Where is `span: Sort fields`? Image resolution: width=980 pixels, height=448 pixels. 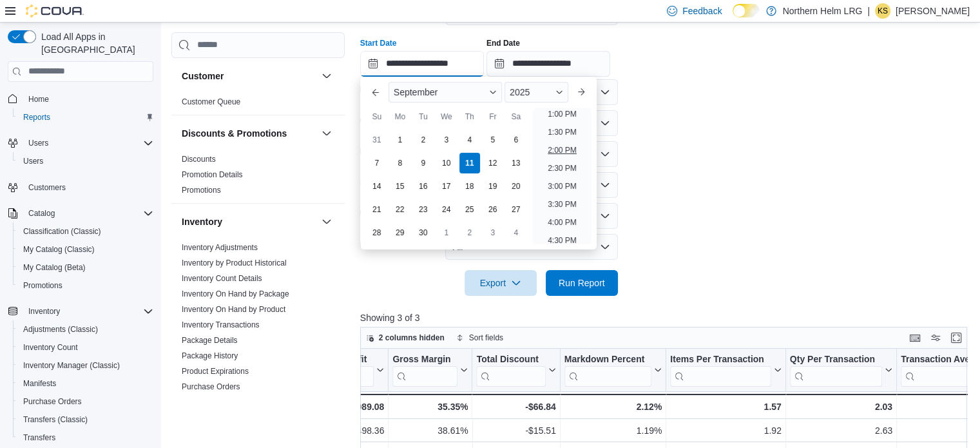
span: Sort fields is located at coordinates (486, 338).